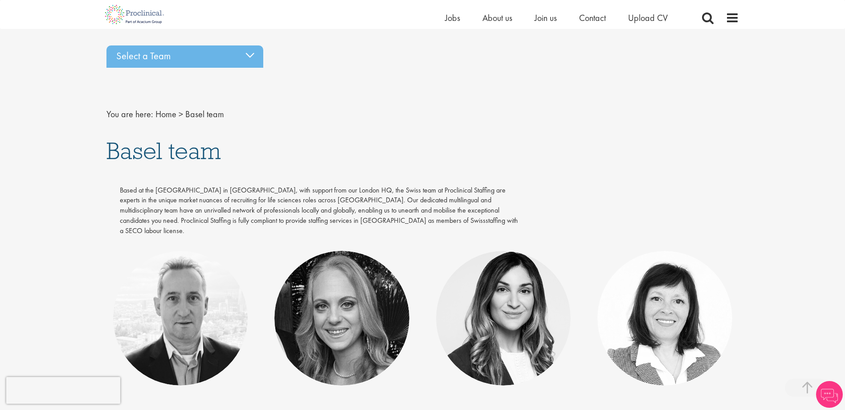 The image size is (845, 410). I want to click on a: Contact, so click(592, 18).